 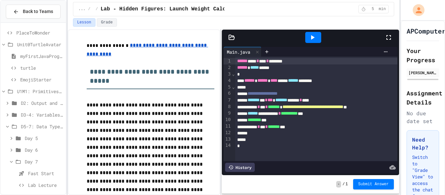 I want to click on div: 6, so click(x=227, y=94).